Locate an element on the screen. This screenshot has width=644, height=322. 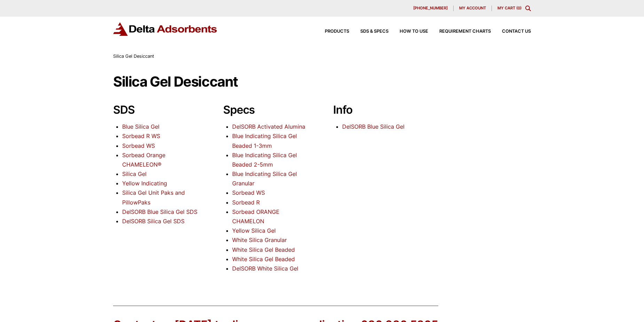
a: Blue Indicating Silica Gel Beaded 1-3mm is located at coordinates (264, 140).